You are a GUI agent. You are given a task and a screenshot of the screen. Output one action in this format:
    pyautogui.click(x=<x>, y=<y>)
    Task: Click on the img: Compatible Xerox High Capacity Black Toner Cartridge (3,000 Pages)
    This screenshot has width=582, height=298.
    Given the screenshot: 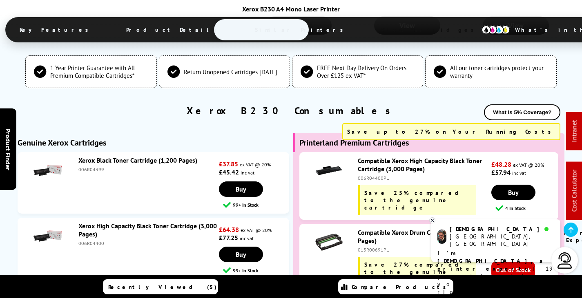 What is the action you would take?
    pyautogui.click(x=329, y=171)
    